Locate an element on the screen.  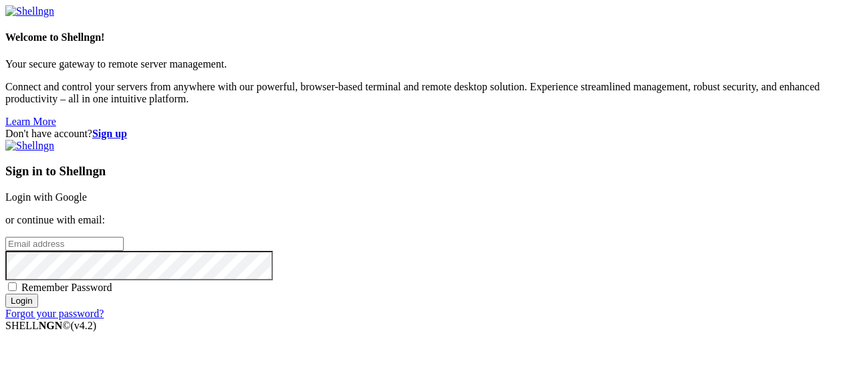
span: SHELL © is located at coordinates (51, 325).